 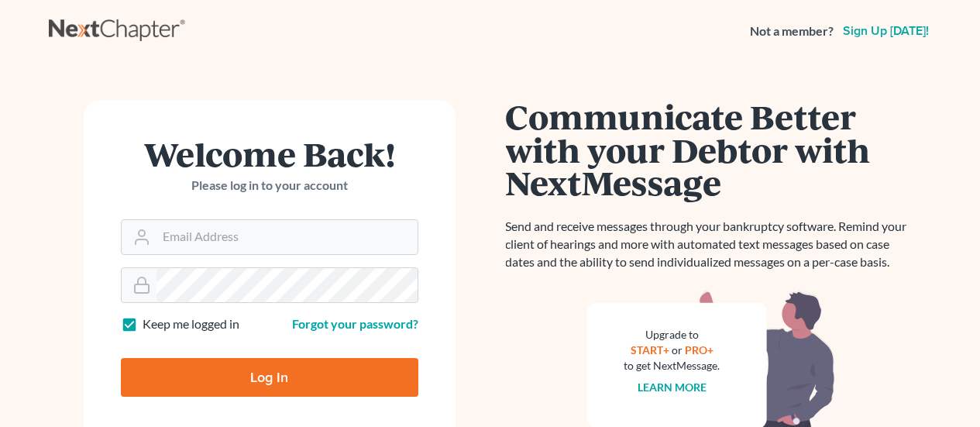 What do you see at coordinates (269, 377) in the screenshot?
I see `input: Log In` at bounding box center [269, 377].